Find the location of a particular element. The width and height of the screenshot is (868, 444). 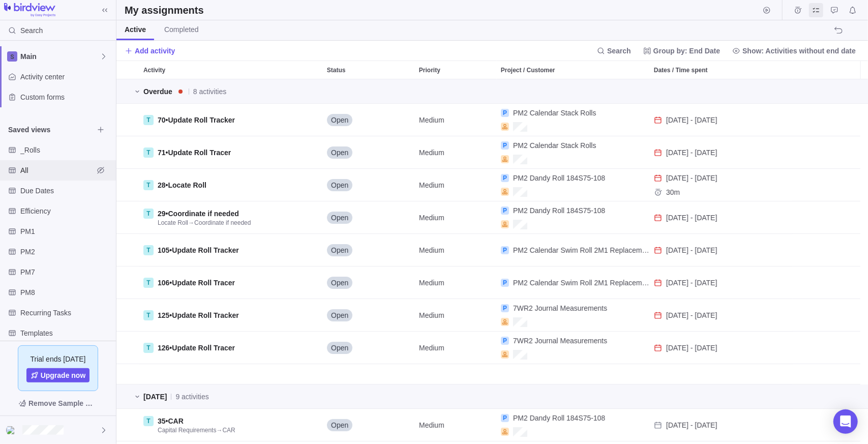

span: 35 is located at coordinates (161, 421).